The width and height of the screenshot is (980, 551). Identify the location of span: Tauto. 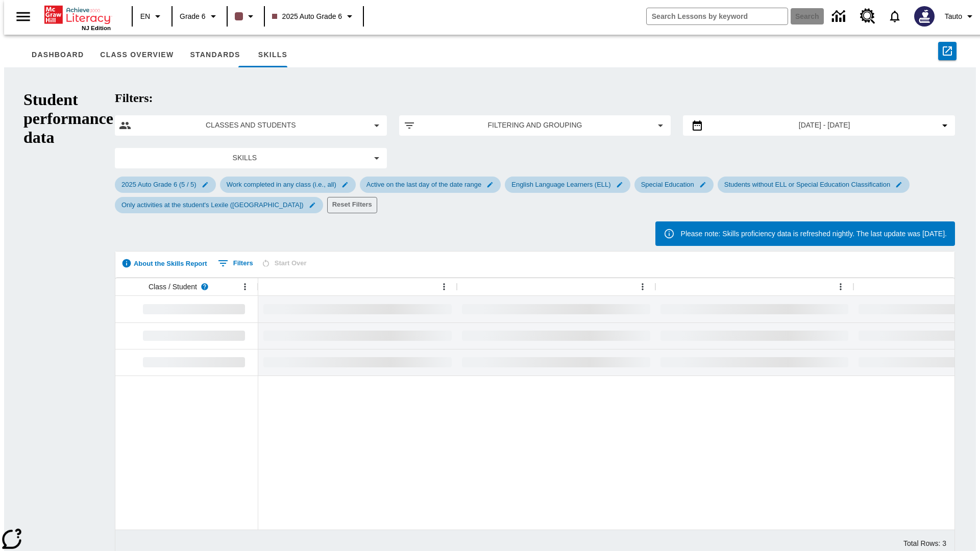
(954, 16).